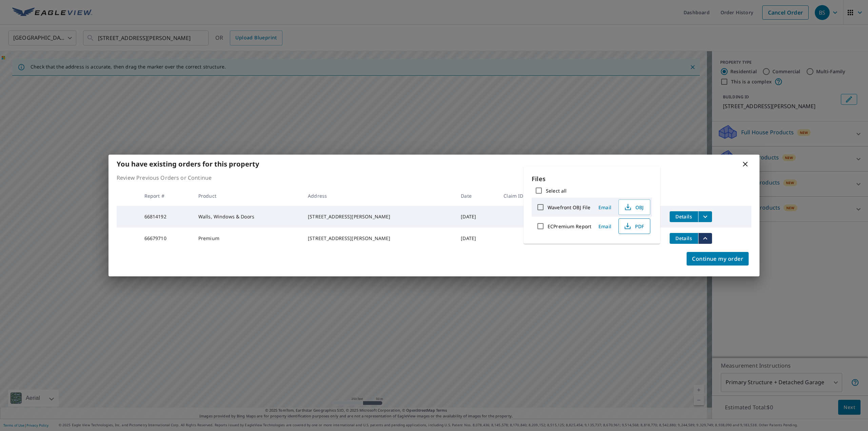 This screenshot has height=431, width=868. Describe the element at coordinates (684, 239) in the screenshot. I see `button: detailsBtn-66679710` at that location.